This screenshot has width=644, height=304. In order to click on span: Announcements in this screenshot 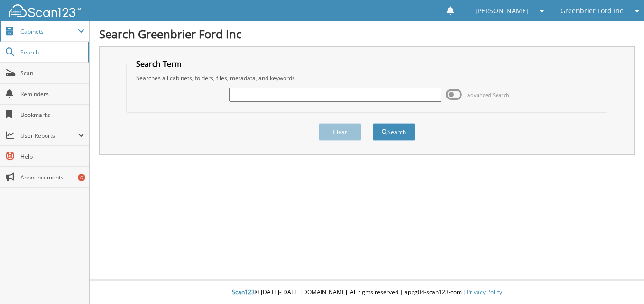, I will do `click(52, 177)`.